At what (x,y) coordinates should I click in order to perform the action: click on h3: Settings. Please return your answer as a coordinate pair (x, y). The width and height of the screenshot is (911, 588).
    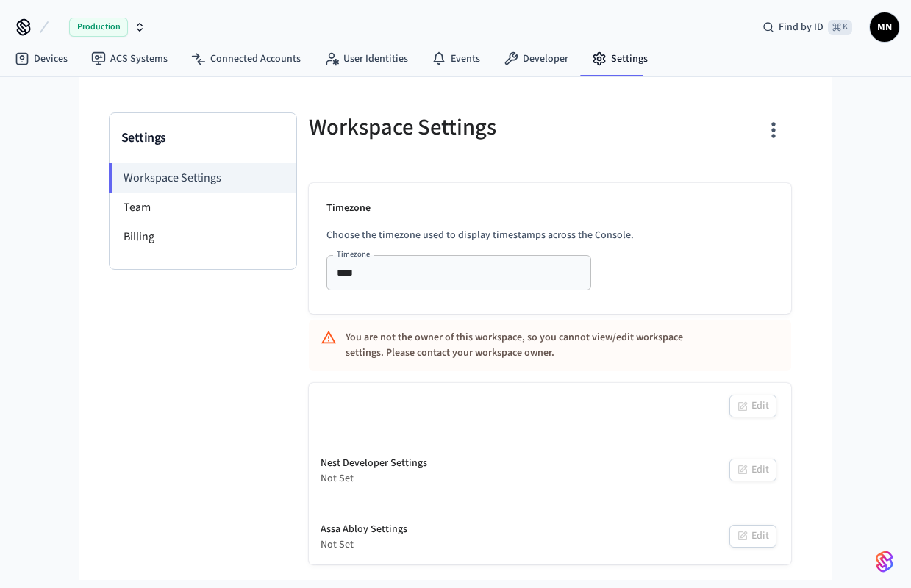
    Looking at the image, I should click on (203, 138).